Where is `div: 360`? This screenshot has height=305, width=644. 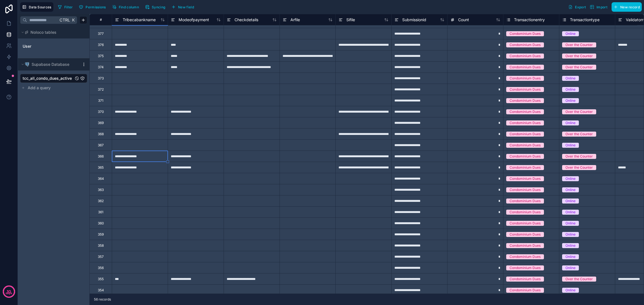
div: 360 is located at coordinates (101, 223).